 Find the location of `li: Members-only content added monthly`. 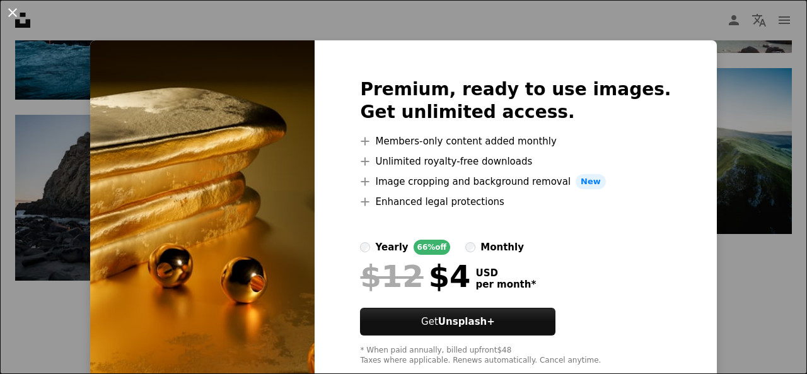

li: Members-only content added monthly is located at coordinates (515, 141).